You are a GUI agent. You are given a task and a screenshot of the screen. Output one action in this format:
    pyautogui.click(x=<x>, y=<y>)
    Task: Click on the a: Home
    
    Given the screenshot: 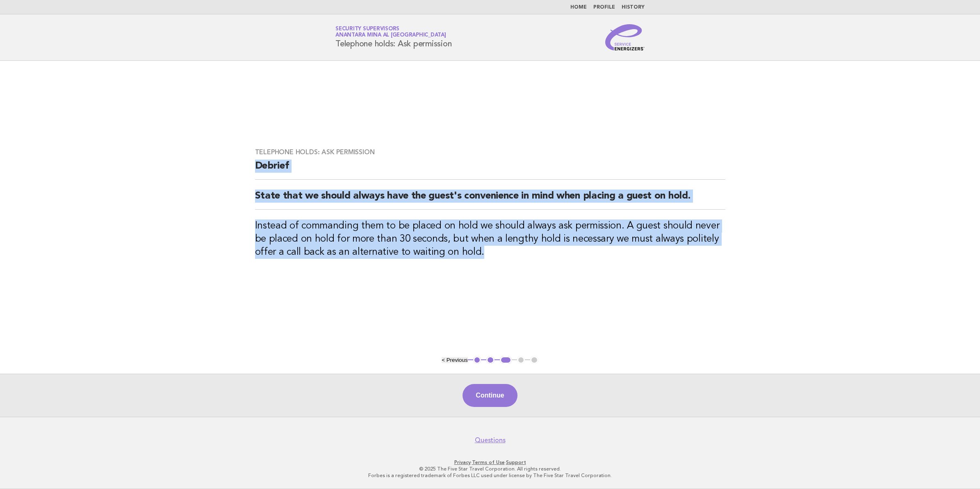 What is the action you would take?
    pyautogui.click(x=578, y=7)
    